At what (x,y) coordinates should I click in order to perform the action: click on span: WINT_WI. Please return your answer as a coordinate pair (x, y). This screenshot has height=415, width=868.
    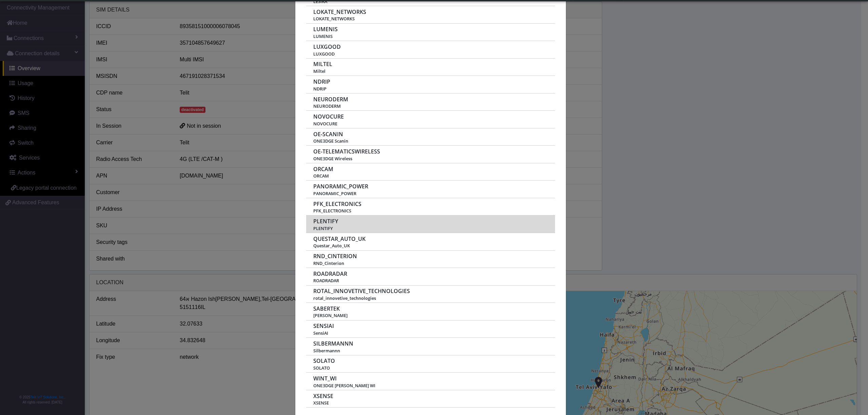
    Looking at the image, I should click on (325, 378).